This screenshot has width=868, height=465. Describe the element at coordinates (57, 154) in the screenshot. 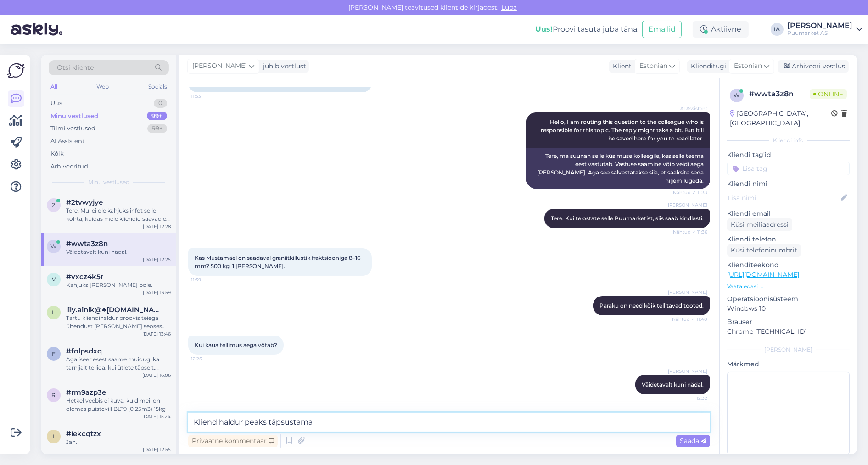

I see `div: Kõik` at that location.